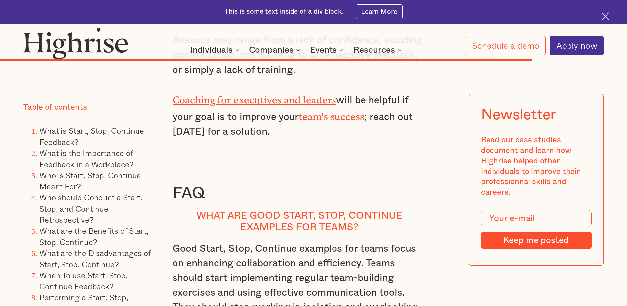  Describe the element at coordinates (95, 258) in the screenshot. I see `a: What are the Disadvantages of Start, Stop, Continue?` at that location.